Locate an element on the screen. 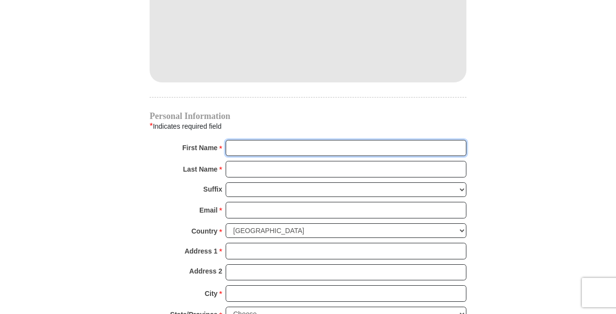 Image resolution: width=616 pixels, height=314 pixels. strong: City is located at coordinates (211, 293).